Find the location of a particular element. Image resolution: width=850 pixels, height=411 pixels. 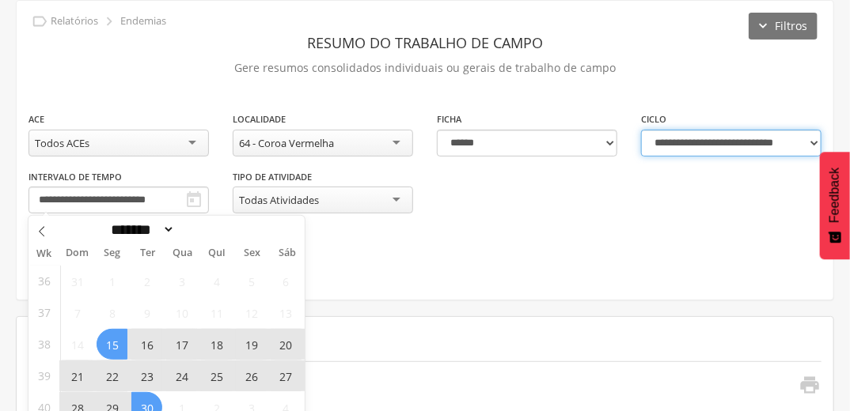

span: Wk is located at coordinates (44, 254).